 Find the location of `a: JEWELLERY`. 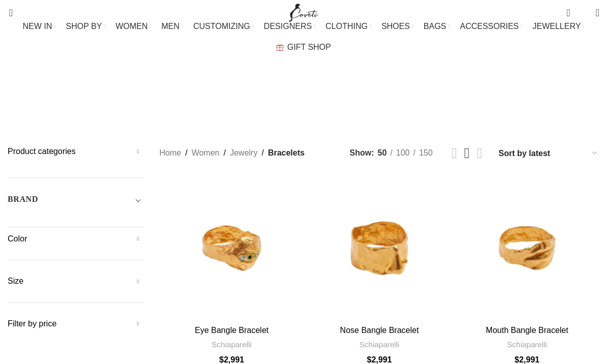

a: JEWELLERY is located at coordinates (559, 27).